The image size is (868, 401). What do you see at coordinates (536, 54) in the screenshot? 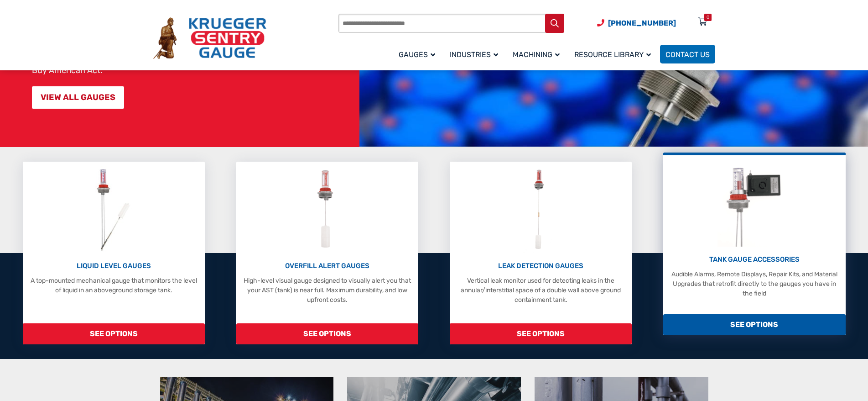
I see `span: Machining` at bounding box center [536, 54].